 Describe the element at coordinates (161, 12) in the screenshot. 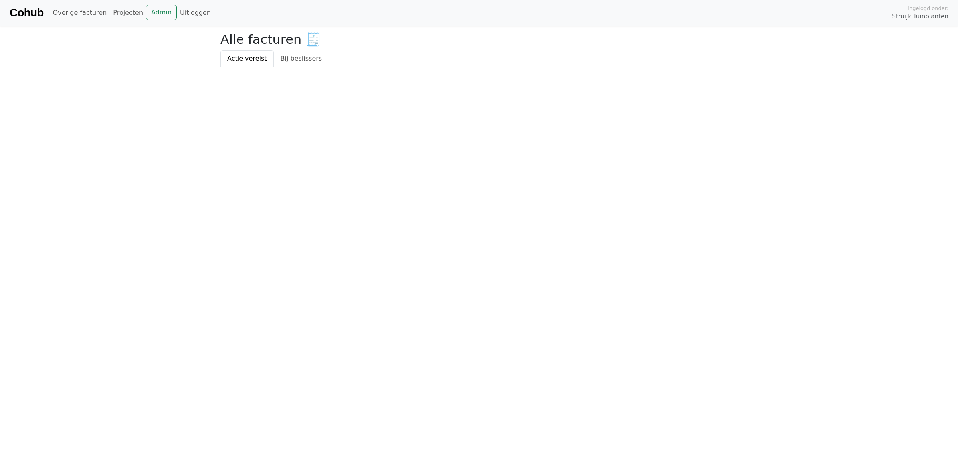

I see `a: Admin` at that location.